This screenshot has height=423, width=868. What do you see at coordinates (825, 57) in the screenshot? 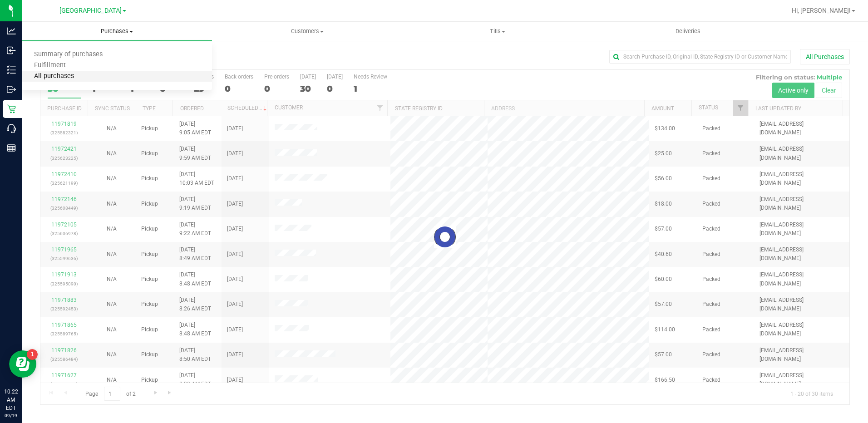
I see `button: All Purchases` at bounding box center [825, 57].